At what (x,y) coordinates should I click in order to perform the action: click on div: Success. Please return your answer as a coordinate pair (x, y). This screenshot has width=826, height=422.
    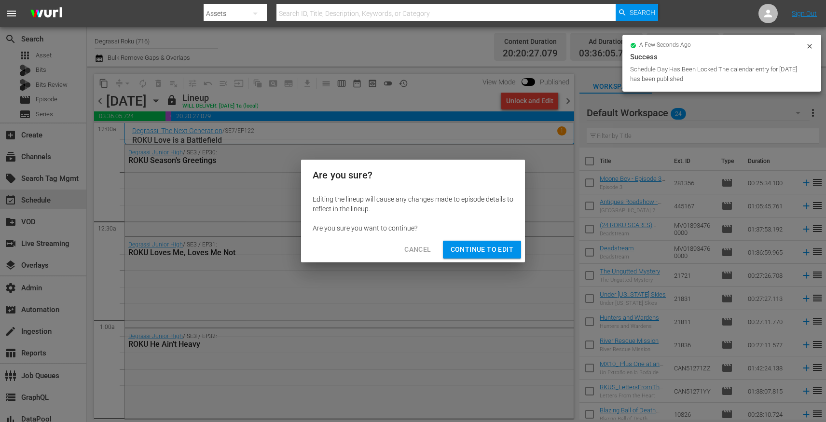
    Looking at the image, I should click on (721, 57).